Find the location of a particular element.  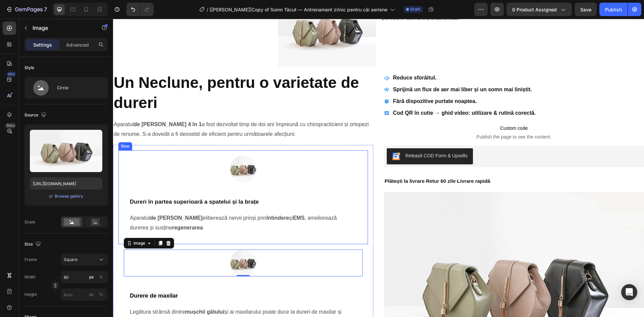

img: preview-image is located at coordinates (66, 151).